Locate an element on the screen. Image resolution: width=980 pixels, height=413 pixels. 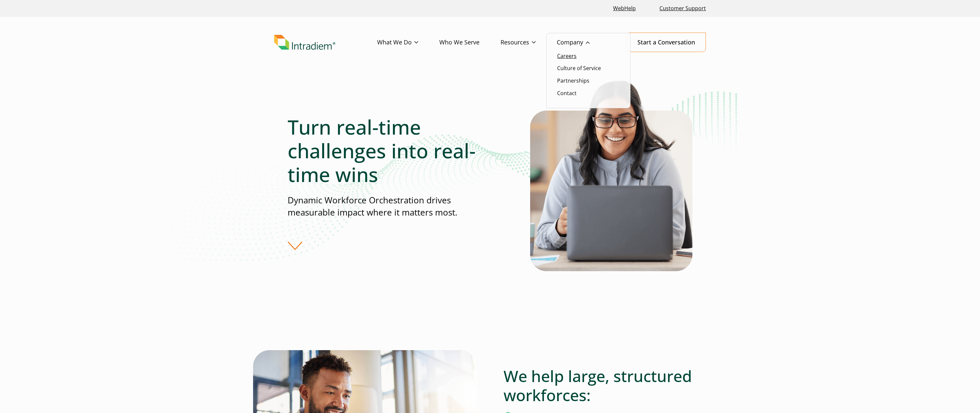
a: Contact is located at coordinates (567, 93).